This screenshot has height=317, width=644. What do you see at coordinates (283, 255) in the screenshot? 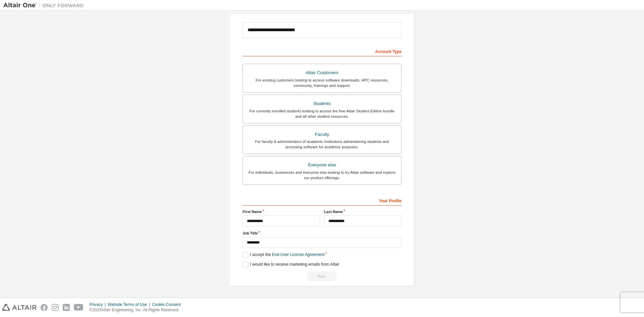
I see `label: I accept the` at bounding box center [283, 255].